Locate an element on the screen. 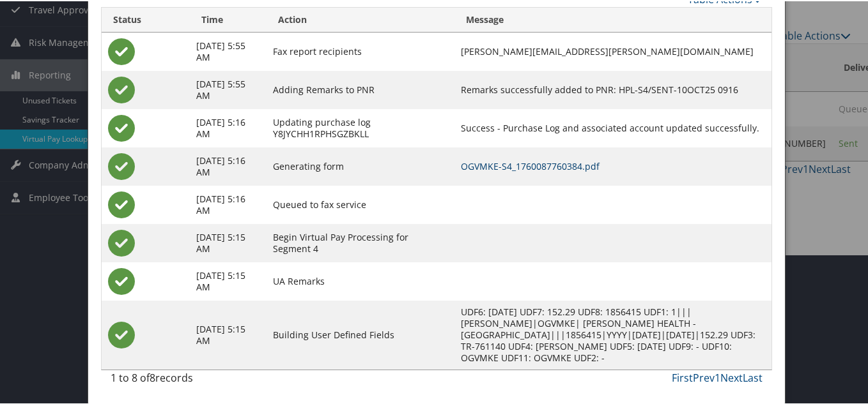  td: UA Remarks is located at coordinates (360, 281).